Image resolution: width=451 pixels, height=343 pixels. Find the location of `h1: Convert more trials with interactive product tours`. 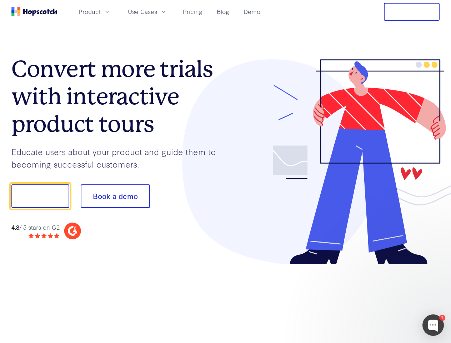

h1: Convert more trials with interactive product tours is located at coordinates (119, 96).